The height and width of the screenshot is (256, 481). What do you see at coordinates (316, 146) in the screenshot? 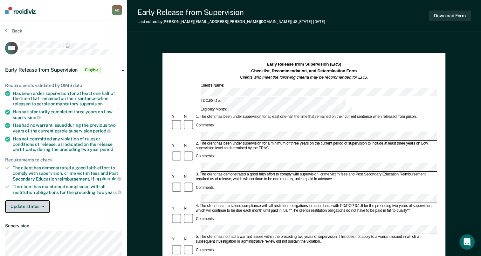
I see `div: 2. The client has been under supervision for a minimum of three years on the current period of su...` at bounding box center [316, 146].